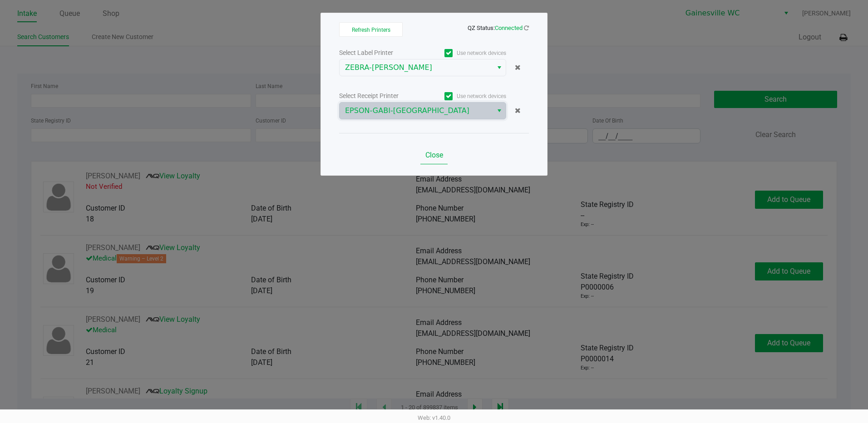  Describe the element at coordinates (371, 30) in the screenshot. I see `button: Refresh Printers` at that location.